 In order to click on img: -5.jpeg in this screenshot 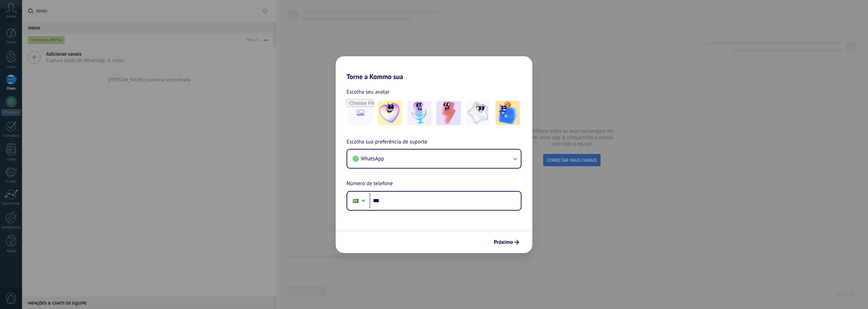, I will do `click(508, 113)`.